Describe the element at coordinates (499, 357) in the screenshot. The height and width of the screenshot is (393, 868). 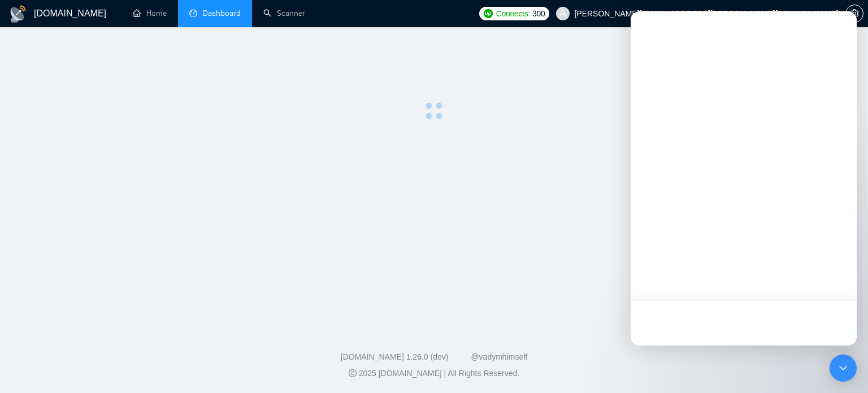
I see `a: @vadymhimself` at that location.